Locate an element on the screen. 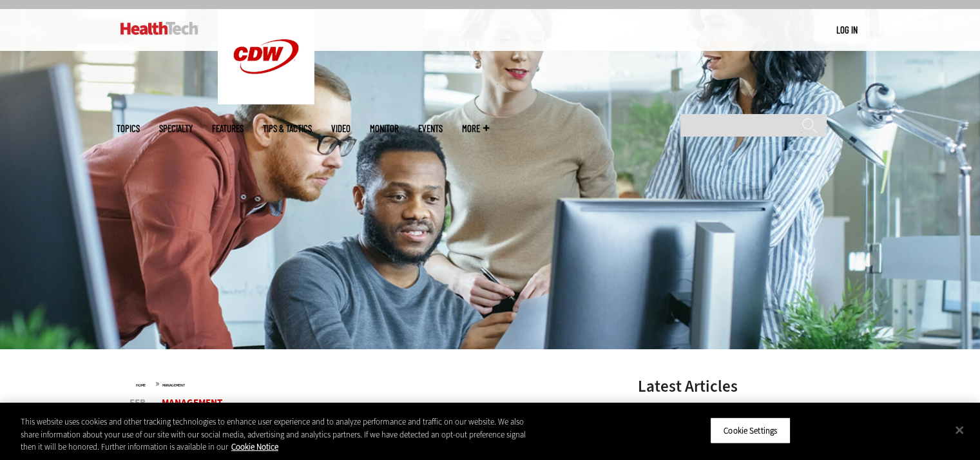 Image resolution: width=980 pixels, height=460 pixels. a: MonITor is located at coordinates (384, 129).